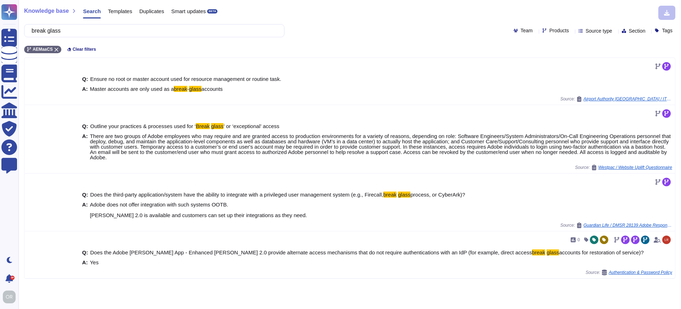 The image size is (681, 309). What do you see at coordinates (237, 194) in the screenshot?
I see `span: Does the third-party application/system have the ability to integrate with a privileged user mana...` at bounding box center [237, 194].